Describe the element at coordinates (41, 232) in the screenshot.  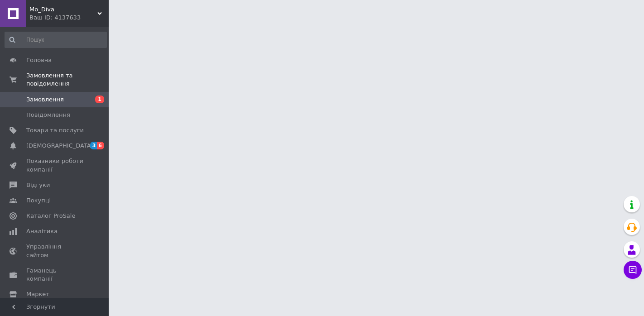
I see `span: Аналітика` at that location.